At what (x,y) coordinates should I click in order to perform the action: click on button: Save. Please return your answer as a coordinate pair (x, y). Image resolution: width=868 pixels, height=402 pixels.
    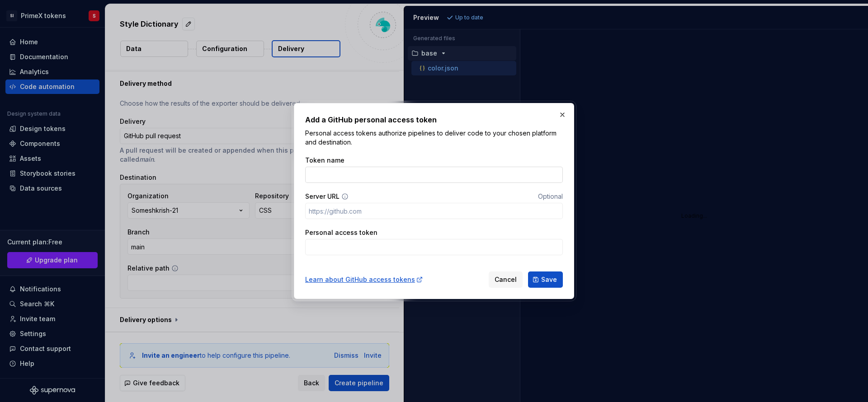
    Looking at the image, I should click on (546, 280).